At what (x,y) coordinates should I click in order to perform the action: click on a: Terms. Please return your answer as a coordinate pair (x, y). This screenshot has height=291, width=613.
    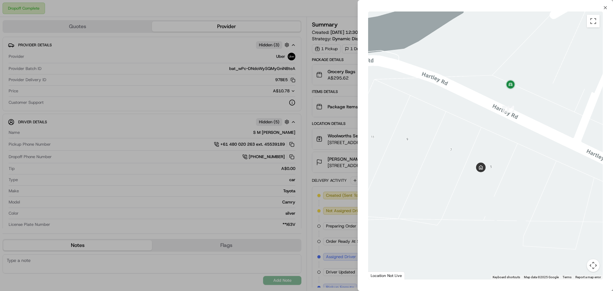
    Looking at the image, I should click on (567, 277).